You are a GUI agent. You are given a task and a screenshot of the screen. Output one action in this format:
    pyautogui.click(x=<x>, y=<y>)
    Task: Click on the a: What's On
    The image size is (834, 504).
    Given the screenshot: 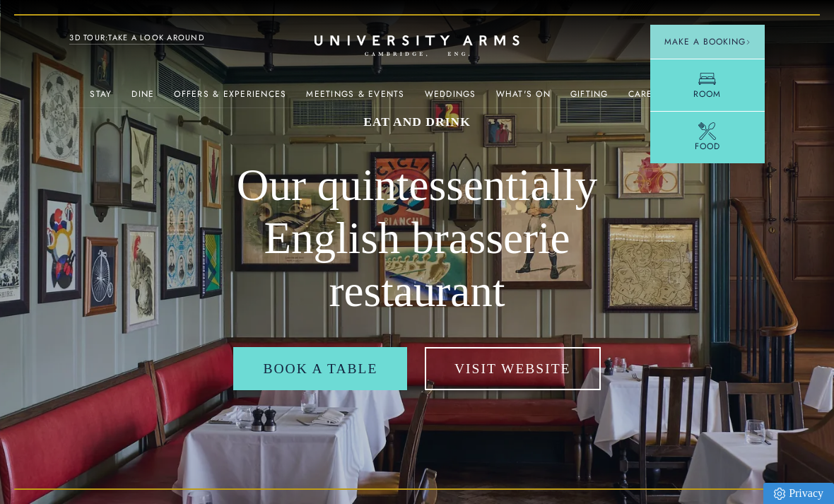 What is the action you would take?
    pyautogui.click(x=523, y=98)
    